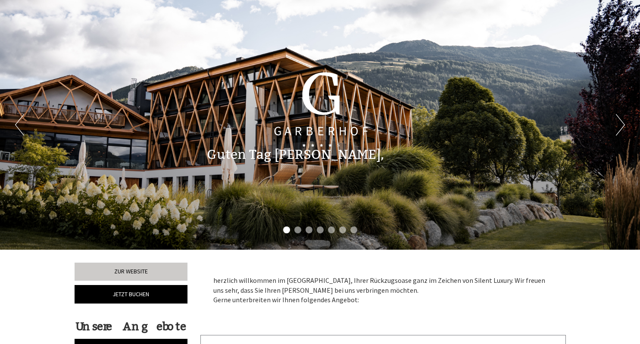 This screenshot has height=344, width=640. I want to click on button: Previous, so click(19, 125).